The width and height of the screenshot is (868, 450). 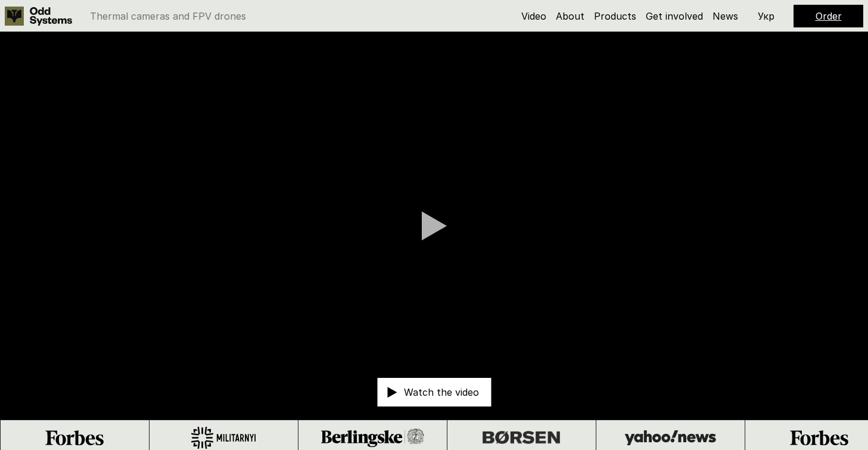 What do you see at coordinates (725, 16) in the screenshot?
I see `a: News` at bounding box center [725, 16].